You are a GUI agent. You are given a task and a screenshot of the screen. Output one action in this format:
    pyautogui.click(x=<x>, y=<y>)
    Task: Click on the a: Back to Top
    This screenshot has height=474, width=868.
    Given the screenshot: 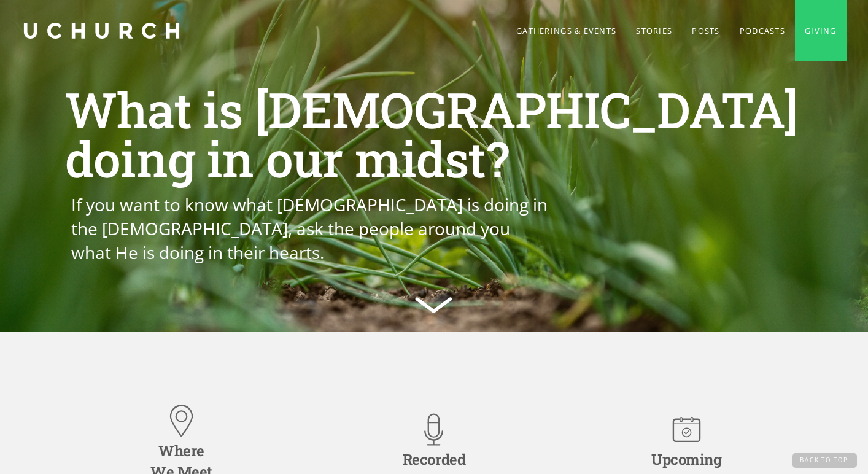 What is the action you would take?
    pyautogui.click(x=825, y=460)
    